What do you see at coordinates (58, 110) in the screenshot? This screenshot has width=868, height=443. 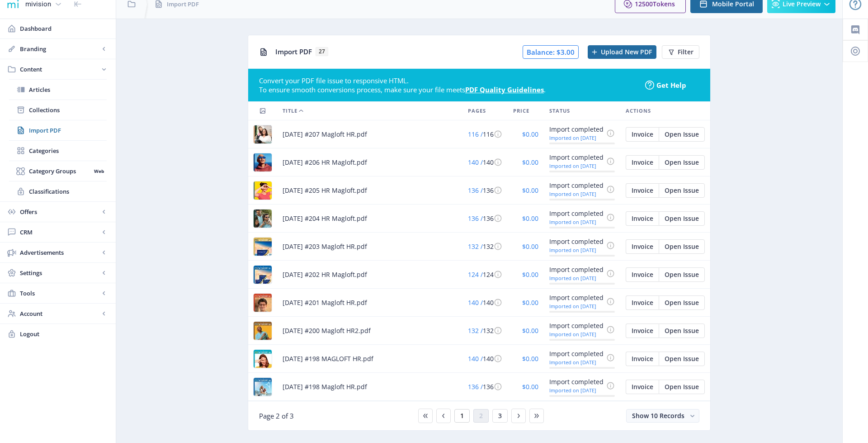 I see `a: Collections` at bounding box center [58, 110].